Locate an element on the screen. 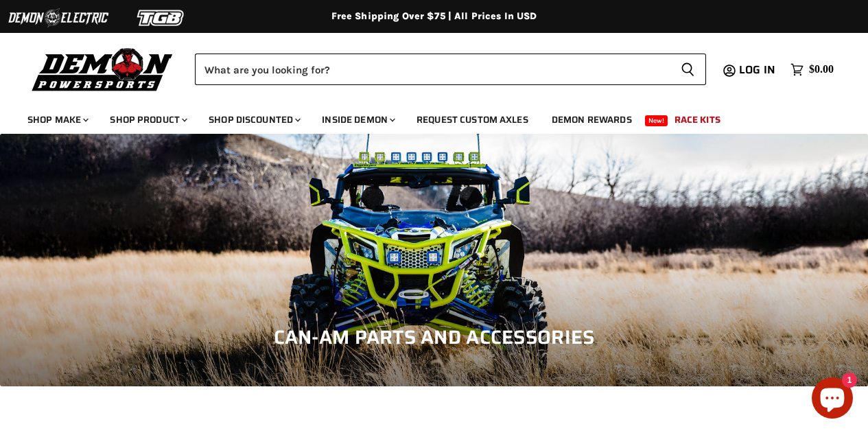  input: Search is located at coordinates (432, 70).